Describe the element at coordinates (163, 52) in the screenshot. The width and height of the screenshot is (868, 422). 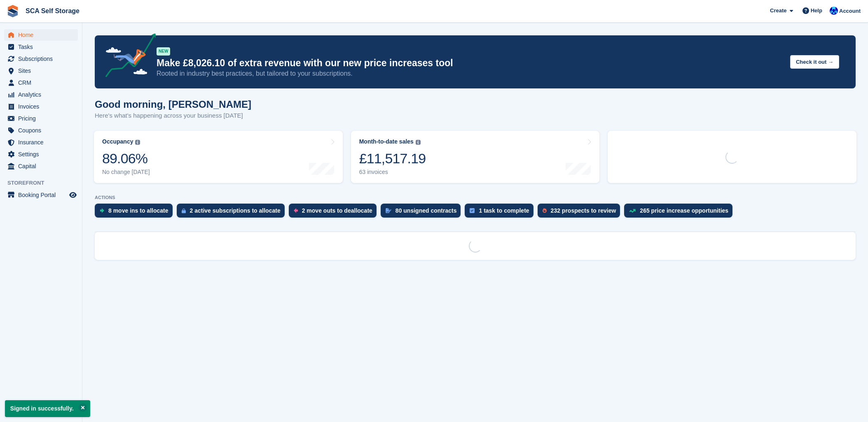
I see `div: NEW` at that location.